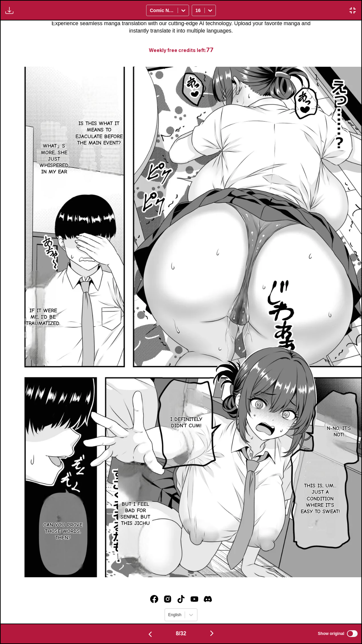 Image resolution: width=362 pixels, height=644 pixels. What do you see at coordinates (43, 318) in the screenshot?
I see `p: If it were me, I'd be traumatized.` at bounding box center [43, 318].